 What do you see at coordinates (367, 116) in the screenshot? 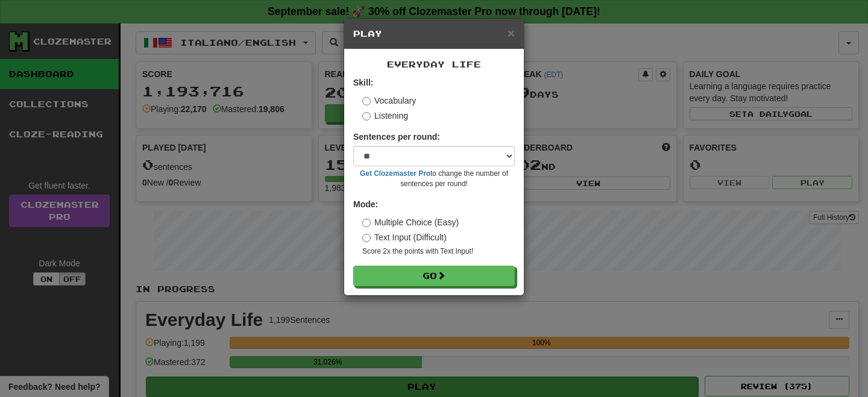
I see `input: Listening` at bounding box center [367, 116].